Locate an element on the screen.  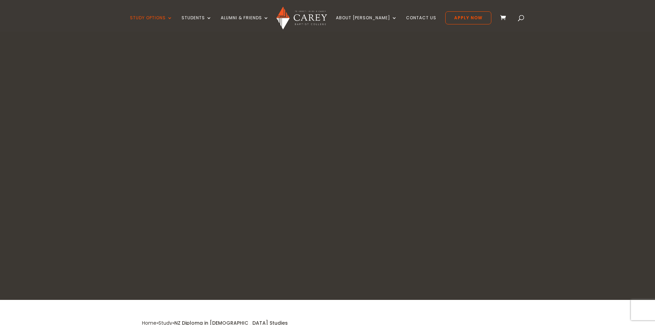
img: Carey Baptist College is located at coordinates (302, 18).